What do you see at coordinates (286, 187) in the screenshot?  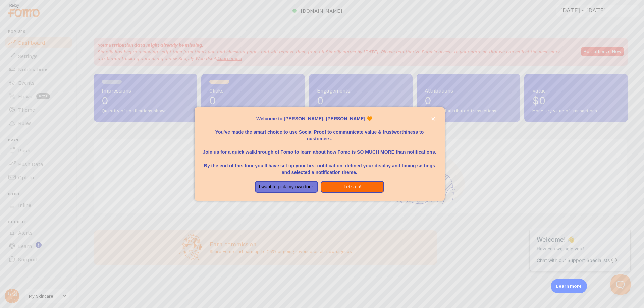 I see `button: I want to pick my own tour.` at bounding box center [286, 187].